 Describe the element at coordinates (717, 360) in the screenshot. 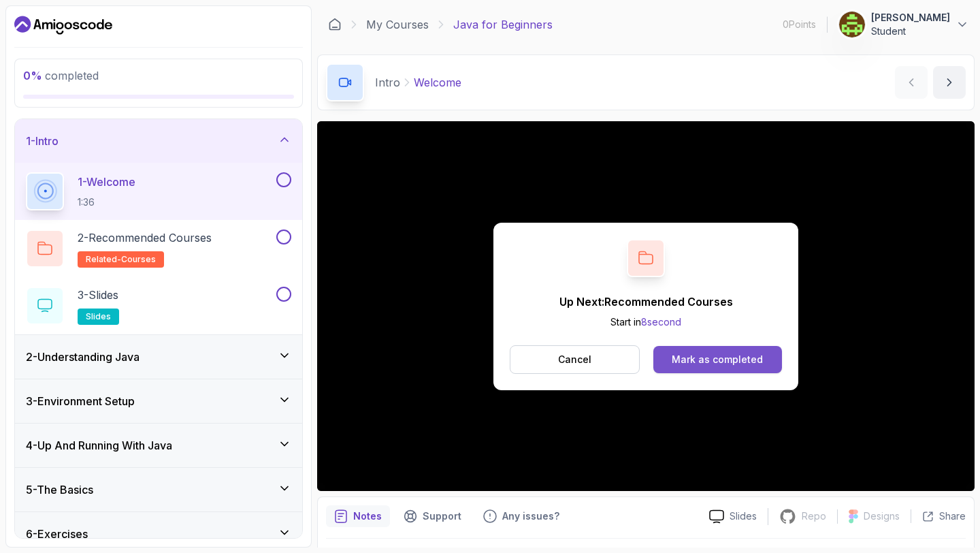

I see `div: Mark as completed` at that location.